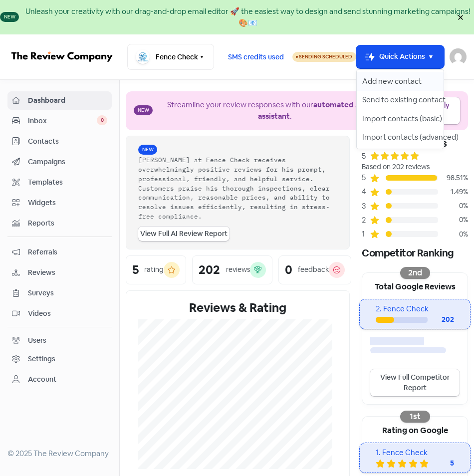 Image resolution: width=474 pixels, height=476 pixels. Describe the element at coordinates (315, 270) in the screenshot. I see `a: 0feedback` at that location.